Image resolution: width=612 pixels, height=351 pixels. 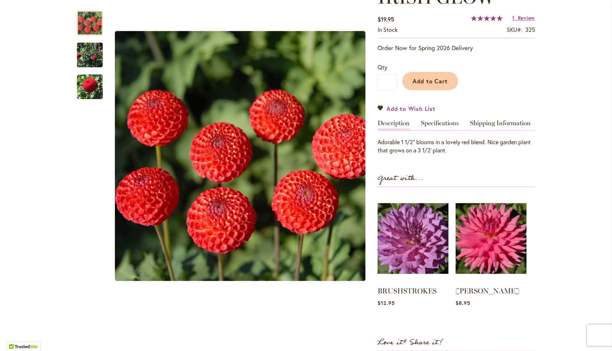 What do you see at coordinates (394, 125) in the screenshot?
I see `a: Description` at bounding box center [394, 125].